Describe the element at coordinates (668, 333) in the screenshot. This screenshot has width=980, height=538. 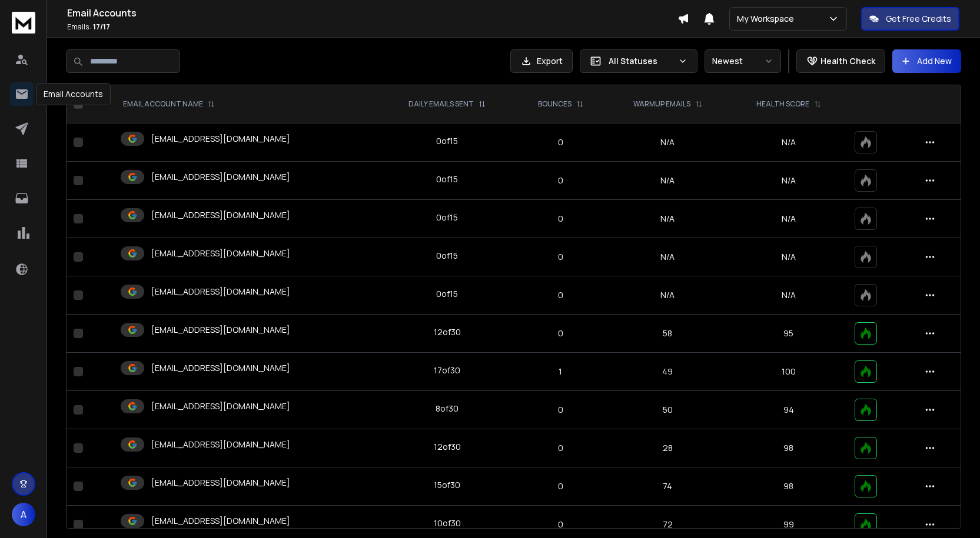
I see `td: 58` at that location.